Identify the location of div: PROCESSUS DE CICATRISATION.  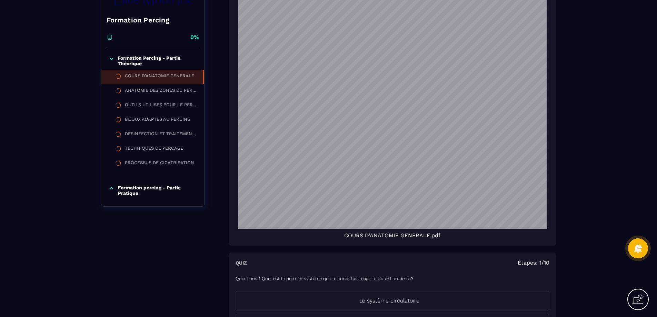
(159, 164).